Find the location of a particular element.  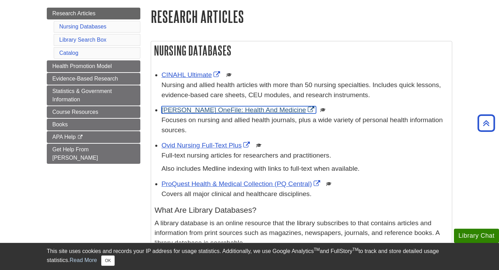

a: Read More is located at coordinates (83, 260).